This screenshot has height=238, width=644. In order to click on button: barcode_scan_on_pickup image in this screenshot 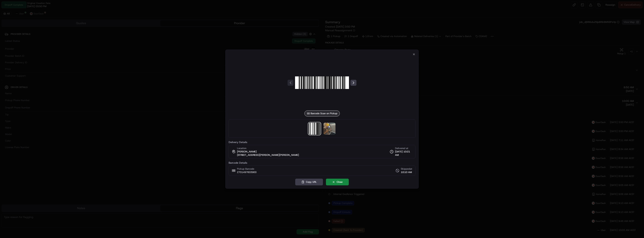, I will do `click(315, 129)`.